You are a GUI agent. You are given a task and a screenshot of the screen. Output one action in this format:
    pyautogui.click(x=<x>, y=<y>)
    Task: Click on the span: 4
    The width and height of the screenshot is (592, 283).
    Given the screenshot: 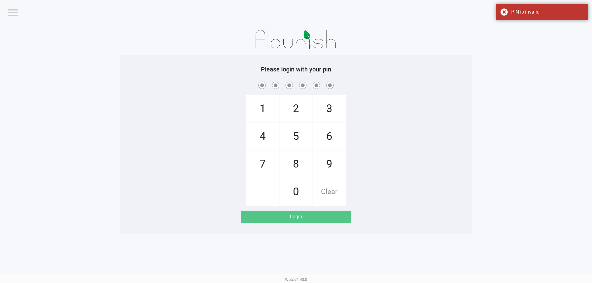 What is the action you would take?
    pyautogui.click(x=263, y=137)
    